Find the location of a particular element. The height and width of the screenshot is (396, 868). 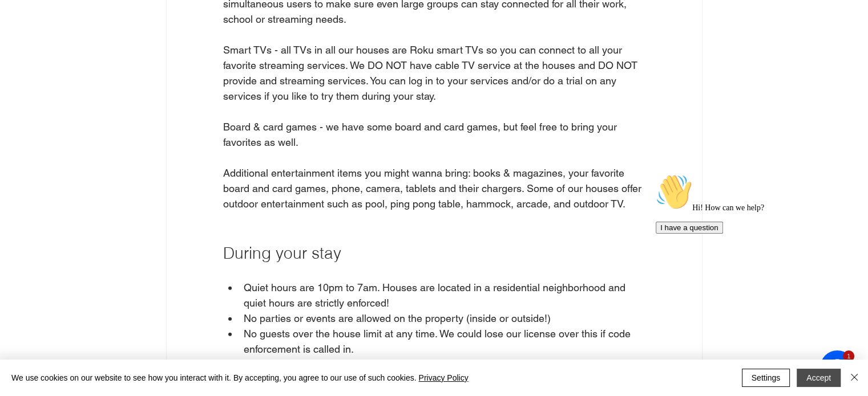

span: Smart TVs - all TVs in all our houses are Roku smart TVs so you can connect to all your favorite ... is located at coordinates (431, 73).